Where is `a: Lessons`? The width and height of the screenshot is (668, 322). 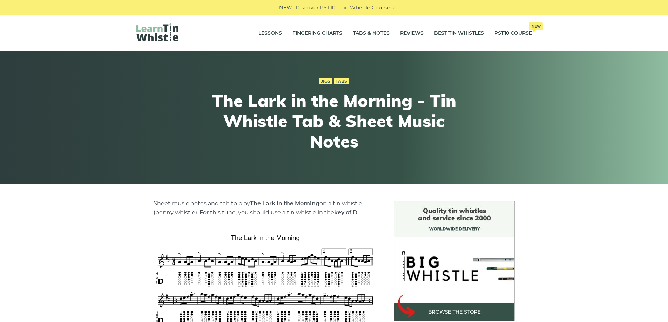
a: Lessons is located at coordinates (270, 33).